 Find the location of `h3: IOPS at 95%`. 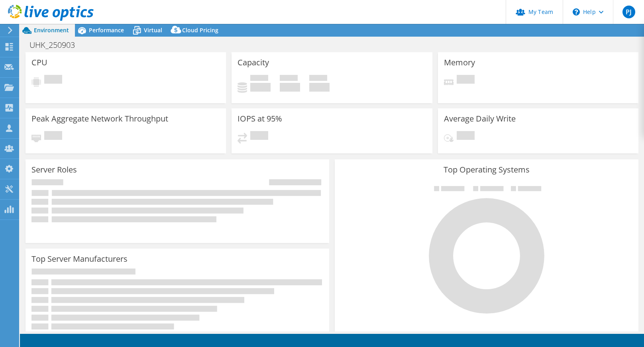

h3: IOPS at 95% is located at coordinates (260, 119).